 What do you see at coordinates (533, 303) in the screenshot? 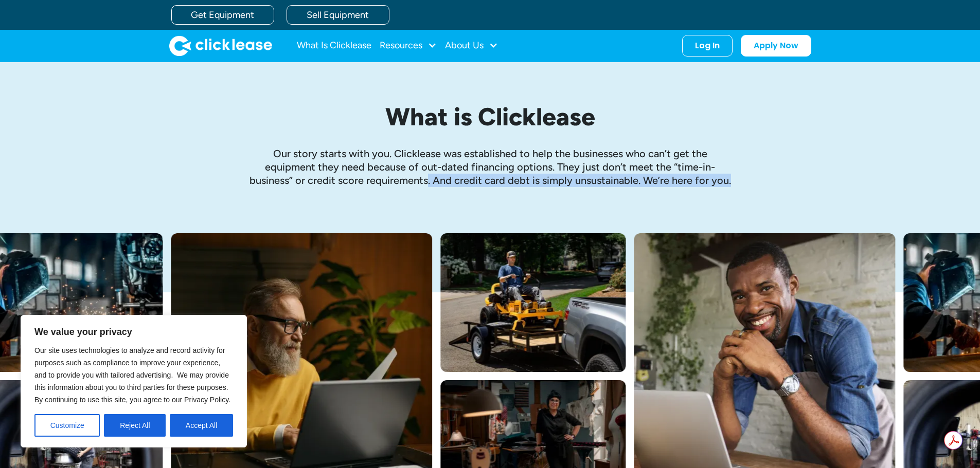
I see `img: Man with hat and blue shirt driving a yellow lawn mower onto a trailer` at bounding box center [533, 303].